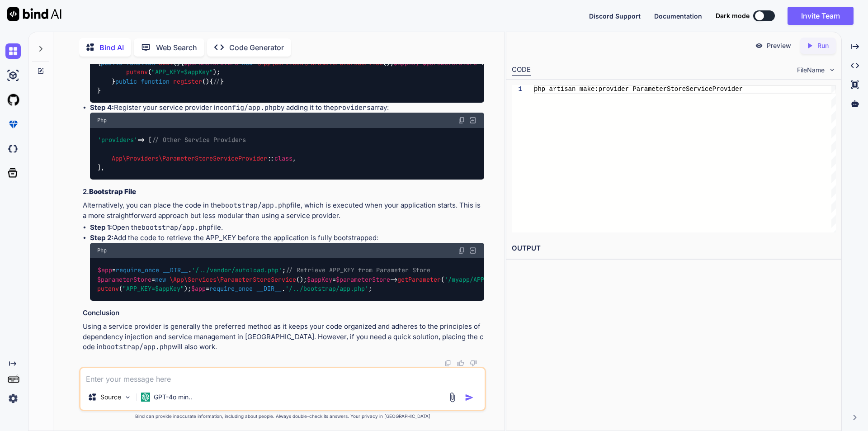 This screenshot has width=868, height=431. What do you see at coordinates (759, 45) in the screenshot?
I see `img: preview` at bounding box center [759, 45].